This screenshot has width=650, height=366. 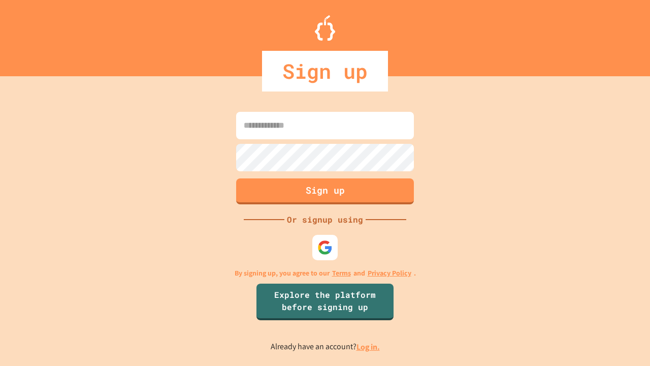 I want to click on button: Sign up, so click(x=325, y=191).